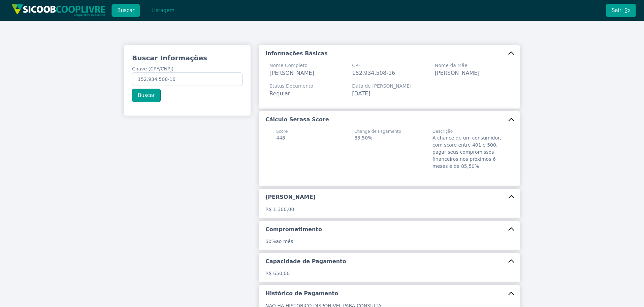 The image size is (644, 307). What do you see at coordinates (297, 119) in the screenshot?
I see `h5: Cálculo Serasa Score` at bounding box center [297, 119].